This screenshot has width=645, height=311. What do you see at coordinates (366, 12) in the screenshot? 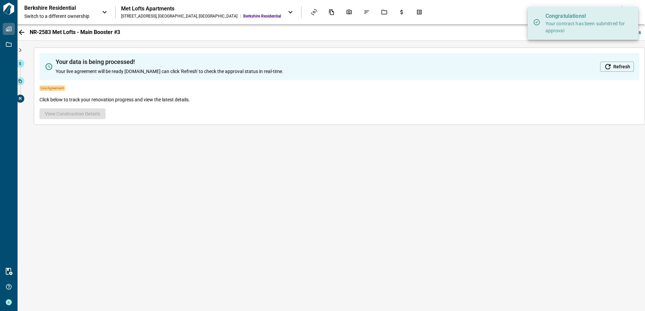
I see `div: Issues & Info` at bounding box center [366, 12].